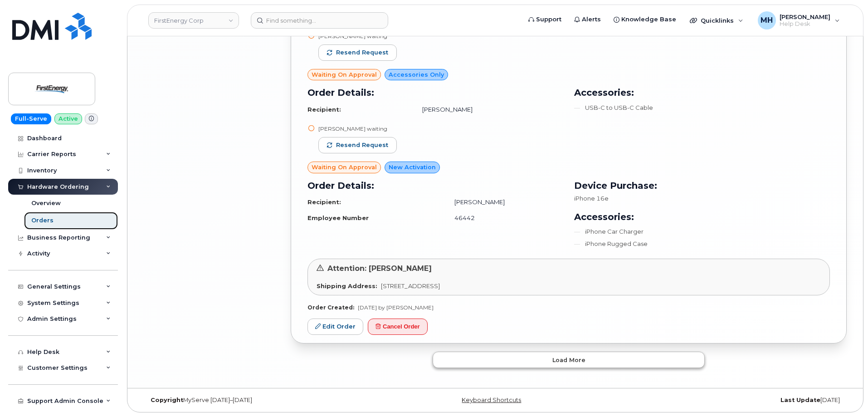  I want to click on span: Help Desk, so click(805, 24).